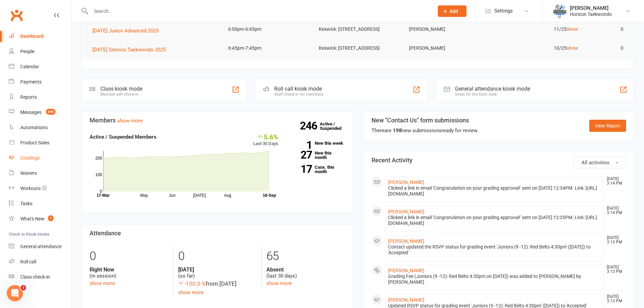 This screenshot has height=308, width=644. Describe the element at coordinates (121, 89) in the screenshot. I see `div: Class kiosk mode` at that location.